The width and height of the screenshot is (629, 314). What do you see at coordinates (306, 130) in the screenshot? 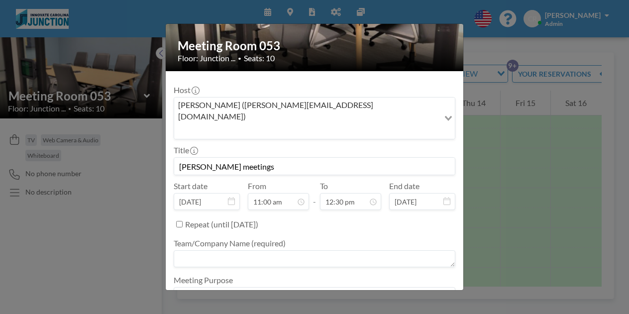
I see `input: Search for option` at bounding box center [306, 130].